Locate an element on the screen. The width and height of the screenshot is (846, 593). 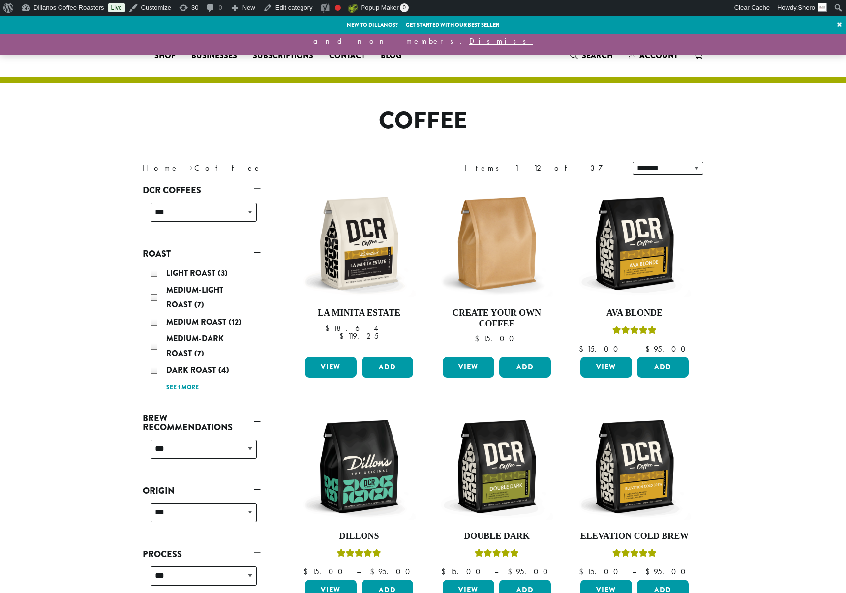
span: 0 is located at coordinates (405, 8).